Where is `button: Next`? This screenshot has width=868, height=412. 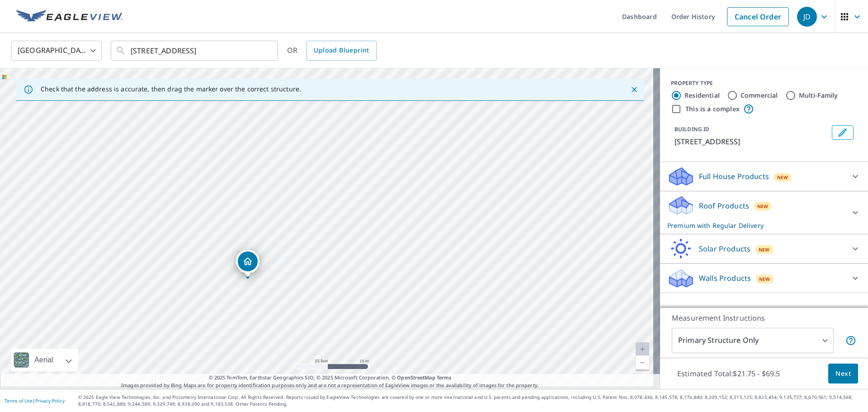 button: Next is located at coordinates (844, 374).